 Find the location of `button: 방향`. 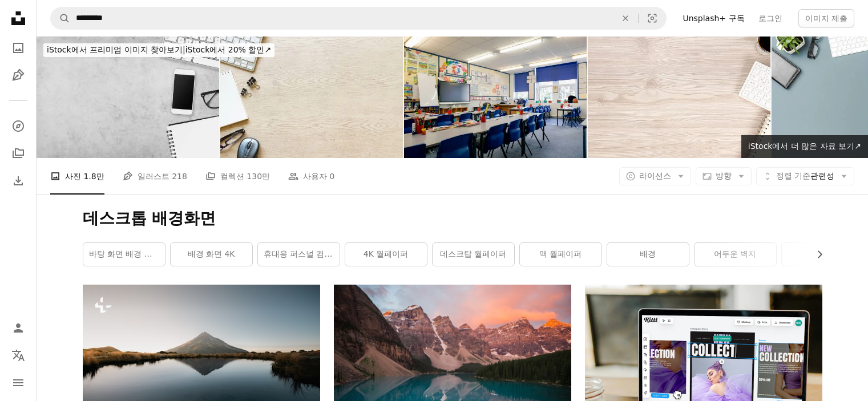

button: 방향 is located at coordinates (723, 176).